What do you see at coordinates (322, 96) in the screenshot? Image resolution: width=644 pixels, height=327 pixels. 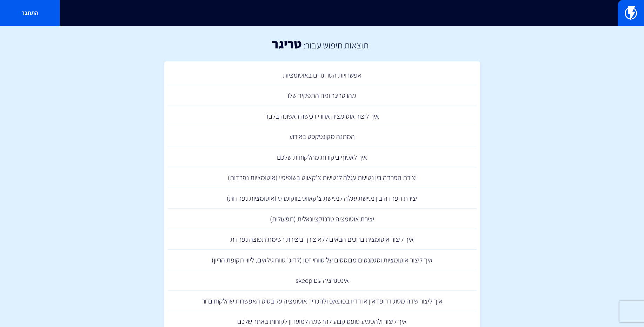 I see `a: מהו טריגר ומה התפקיד שלו` at bounding box center [322, 96].